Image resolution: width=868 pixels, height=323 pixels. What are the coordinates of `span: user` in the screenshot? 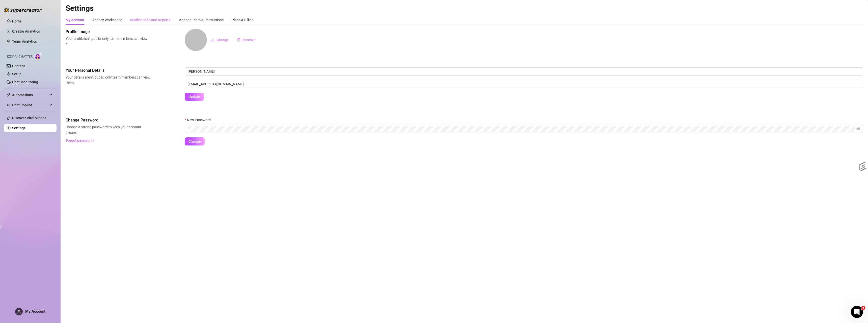 It's located at (19, 311).